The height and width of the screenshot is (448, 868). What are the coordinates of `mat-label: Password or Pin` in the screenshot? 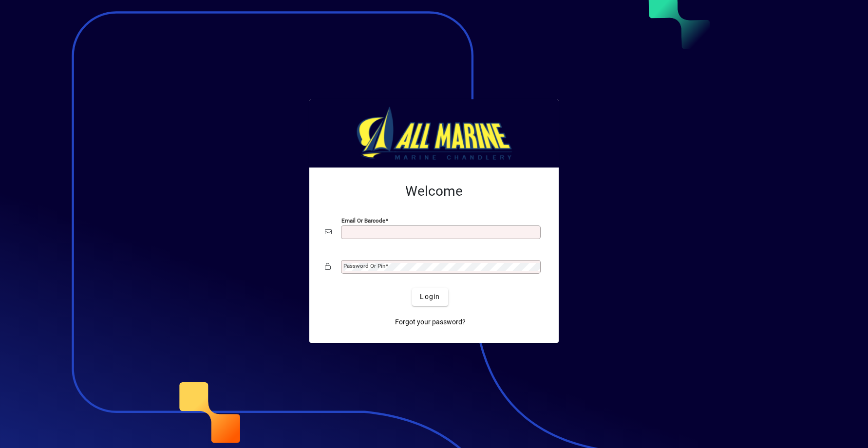 It's located at (365, 266).